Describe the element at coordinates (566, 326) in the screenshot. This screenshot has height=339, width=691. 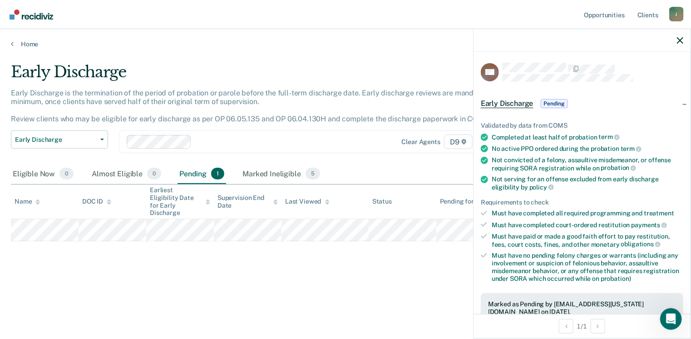
I see `button: Previous Opportunity` at that location.